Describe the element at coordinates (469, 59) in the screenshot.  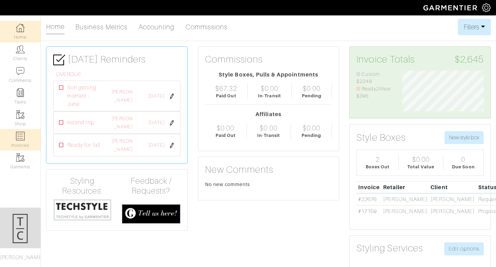
I see `span: $2,645` at that location.